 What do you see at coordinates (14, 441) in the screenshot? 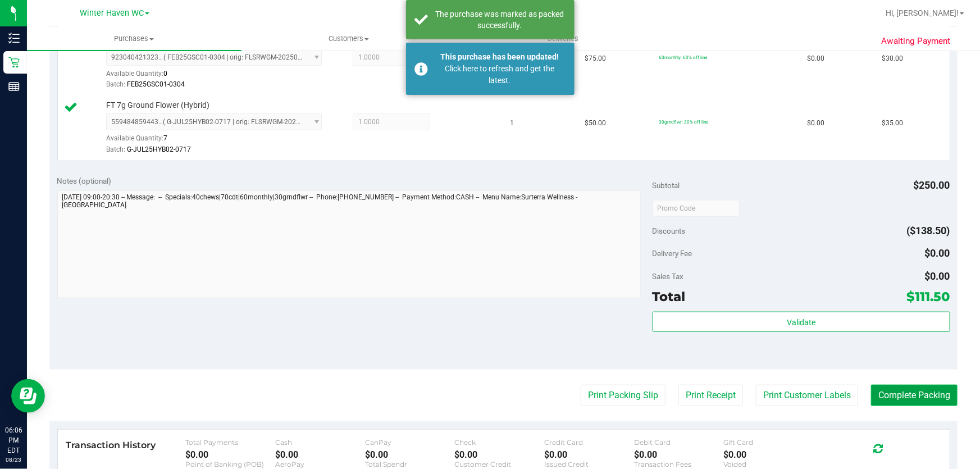
I see `p: 06:06 PM EDT` at bounding box center [14, 441].